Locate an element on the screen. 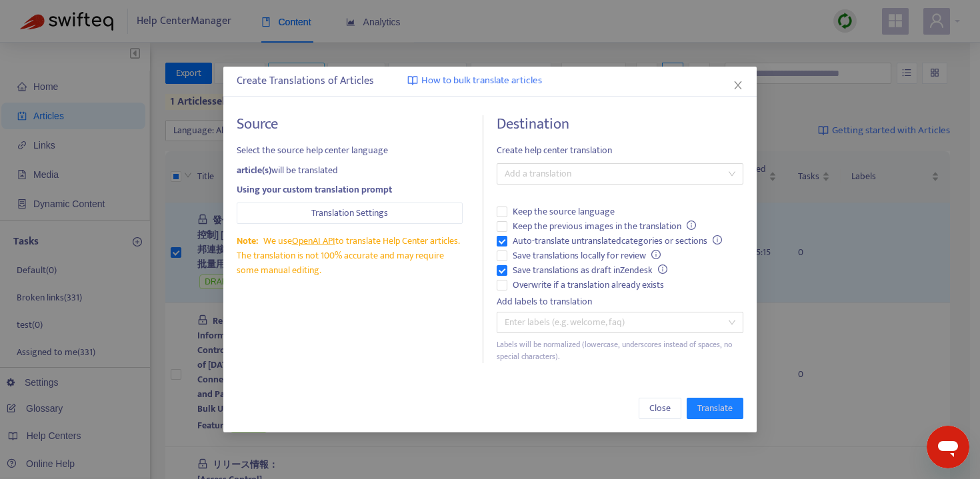 Image resolution: width=980 pixels, height=479 pixels. span: close is located at coordinates (738, 86).